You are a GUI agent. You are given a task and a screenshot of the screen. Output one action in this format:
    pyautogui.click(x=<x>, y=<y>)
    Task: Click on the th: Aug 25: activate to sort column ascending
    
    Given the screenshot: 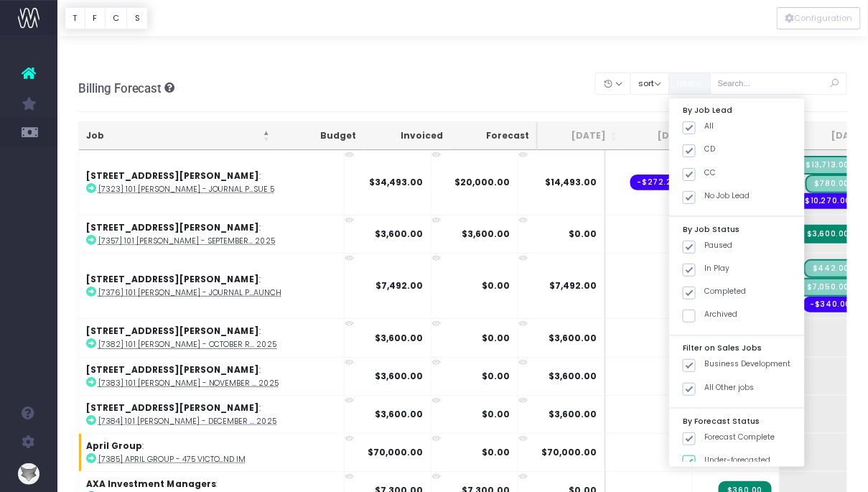 What is the action you would take?
    pyautogui.click(x=667, y=136)
    